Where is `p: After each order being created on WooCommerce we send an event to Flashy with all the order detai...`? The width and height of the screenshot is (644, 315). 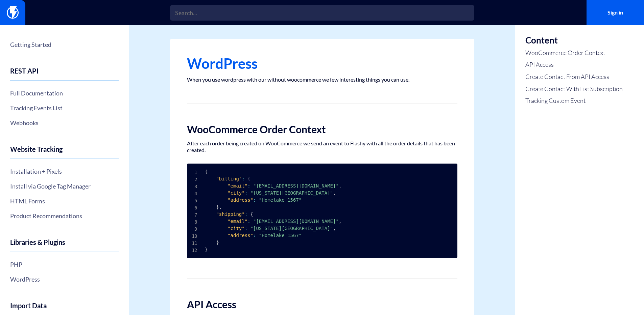
p: After each order being created on WooCommerce we send an event to Flashy with all the order detai... is located at coordinates (322, 147).